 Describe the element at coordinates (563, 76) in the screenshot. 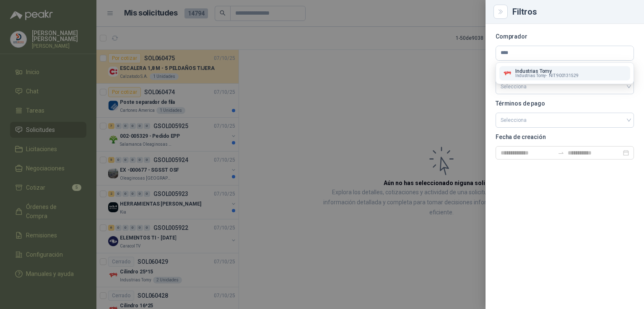

I see `span: NIT : 900131529` at that location.